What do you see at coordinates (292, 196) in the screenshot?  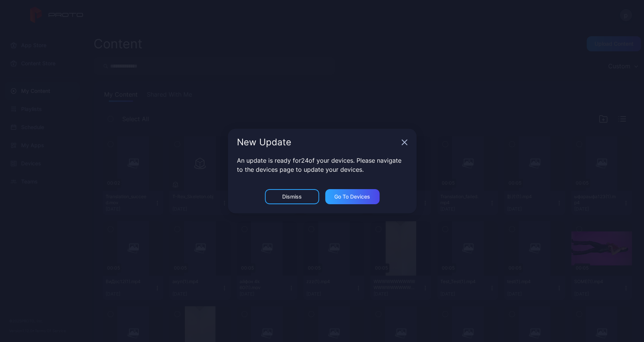 I see `button: Dismiss` at bounding box center [292, 196].